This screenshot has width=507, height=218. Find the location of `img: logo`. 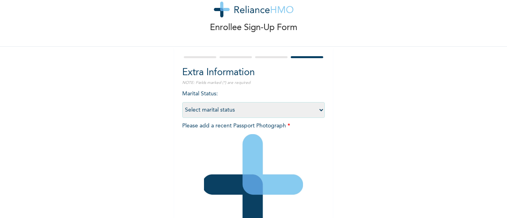

img: logo is located at coordinates (254, 10).